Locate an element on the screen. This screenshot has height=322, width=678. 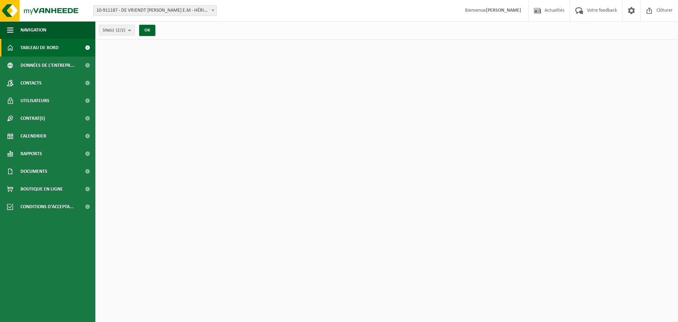
count: (2/2) is located at coordinates (120, 30).